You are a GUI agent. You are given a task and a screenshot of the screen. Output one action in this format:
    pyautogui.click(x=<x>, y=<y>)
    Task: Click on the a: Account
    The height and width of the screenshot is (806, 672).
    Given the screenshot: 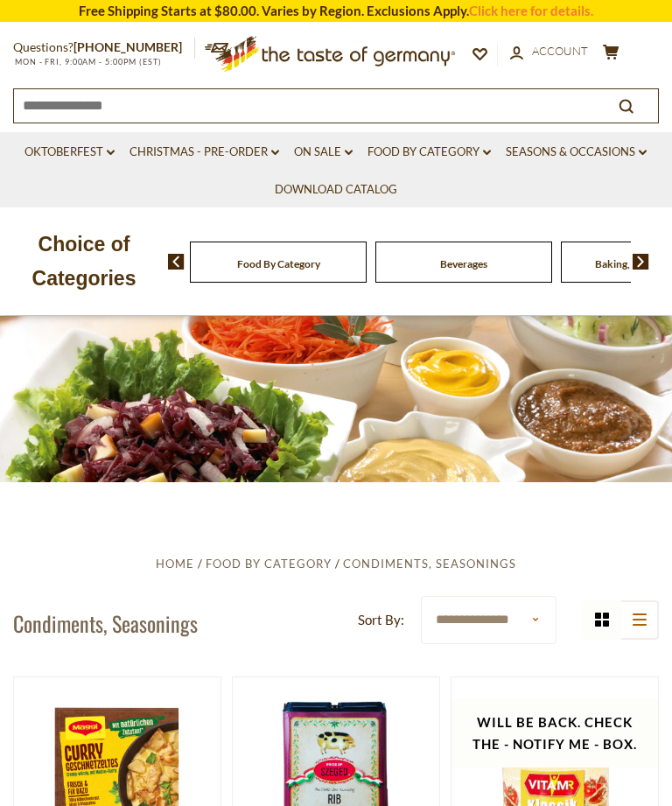 What is the action you would take?
    pyautogui.click(x=549, y=52)
    